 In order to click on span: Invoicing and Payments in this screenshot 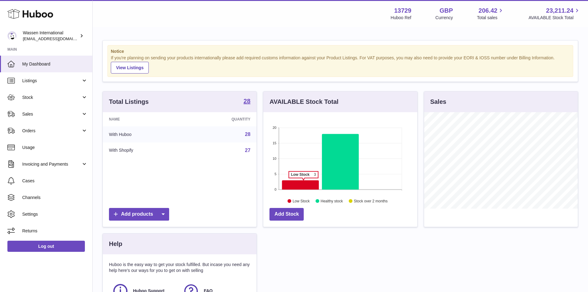, I will do `click(52, 164)`.